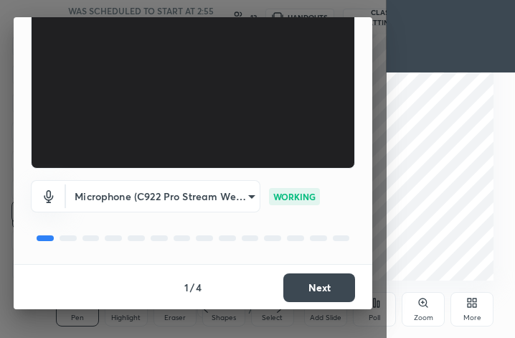 The image size is (515, 338). Describe the element at coordinates (423, 318) in the screenshot. I see `div: Zoom` at that location.